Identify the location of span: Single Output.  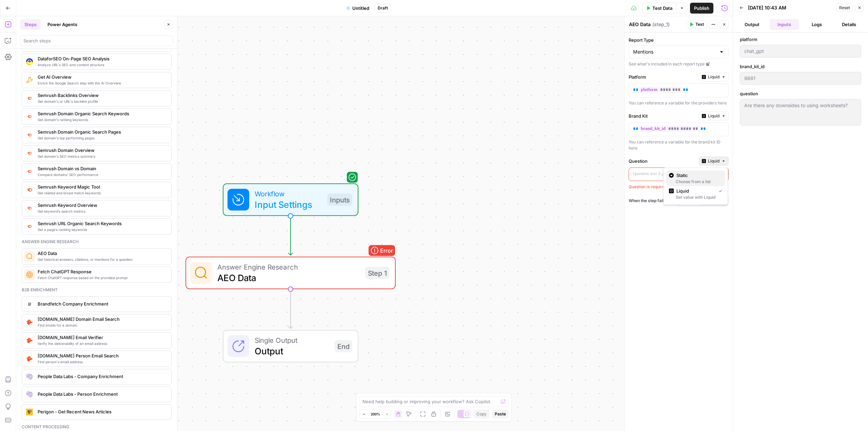
(292, 340).